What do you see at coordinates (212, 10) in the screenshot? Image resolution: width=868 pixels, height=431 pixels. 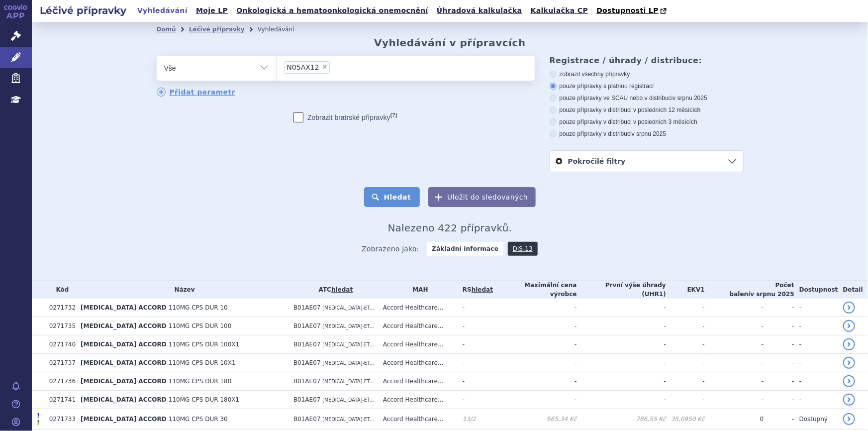 I see `a: Moje LP` at bounding box center [212, 10].